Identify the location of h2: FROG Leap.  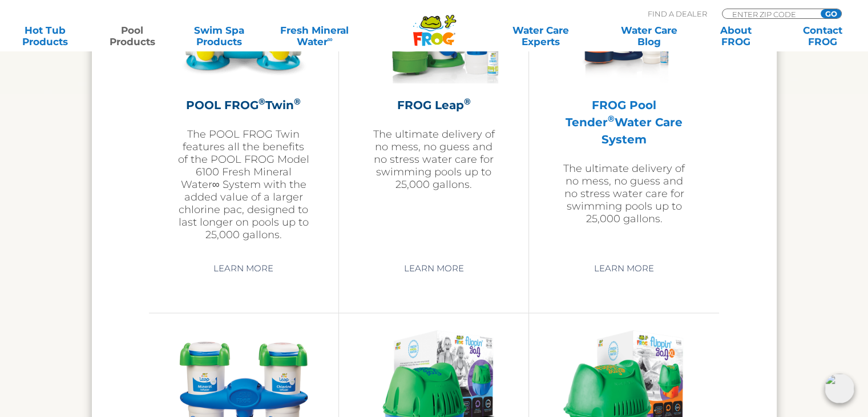
(434, 104).